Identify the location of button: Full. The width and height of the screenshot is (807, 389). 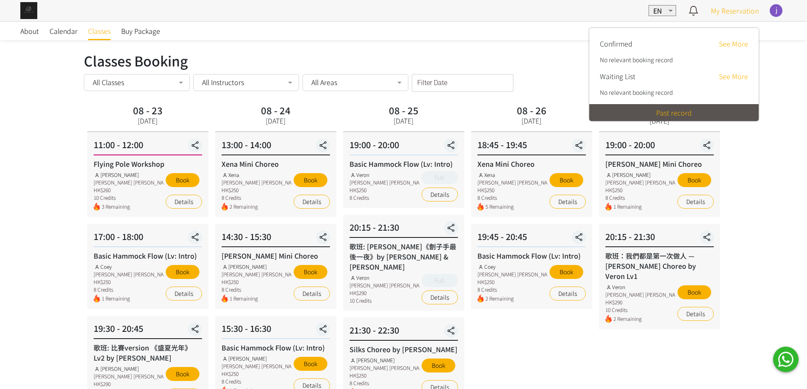
(440, 280).